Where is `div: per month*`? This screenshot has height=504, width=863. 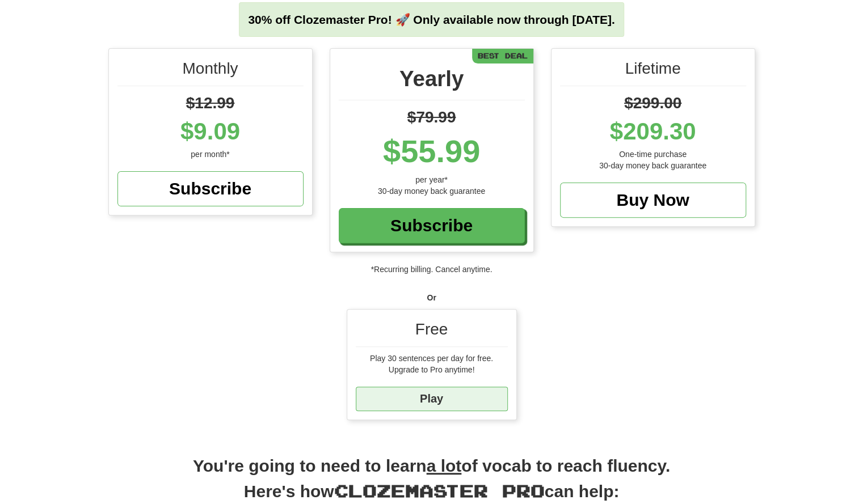 div: per month* is located at coordinates (210, 154).